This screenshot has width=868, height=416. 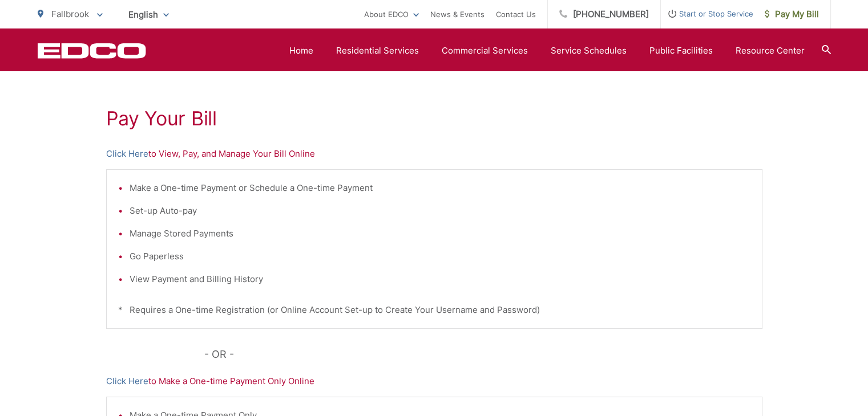 I want to click on a: Public Facilities, so click(x=681, y=50).